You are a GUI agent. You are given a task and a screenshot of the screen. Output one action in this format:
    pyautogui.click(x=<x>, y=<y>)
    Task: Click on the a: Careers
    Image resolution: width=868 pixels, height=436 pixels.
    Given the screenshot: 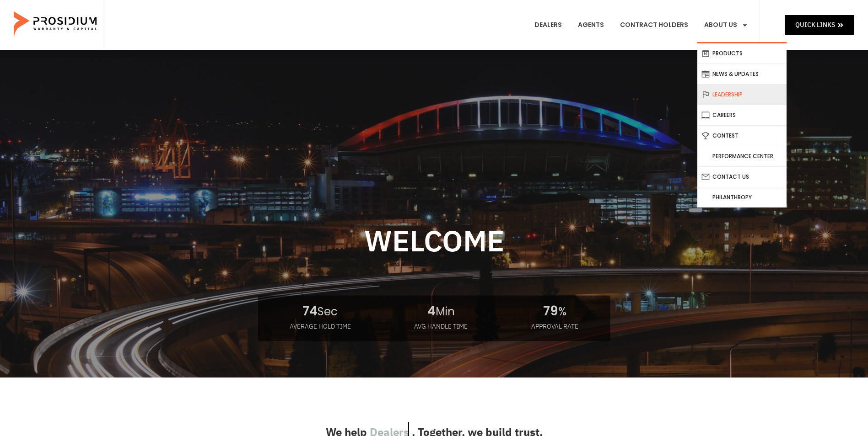 What is the action you would take?
    pyautogui.click(x=742, y=116)
    